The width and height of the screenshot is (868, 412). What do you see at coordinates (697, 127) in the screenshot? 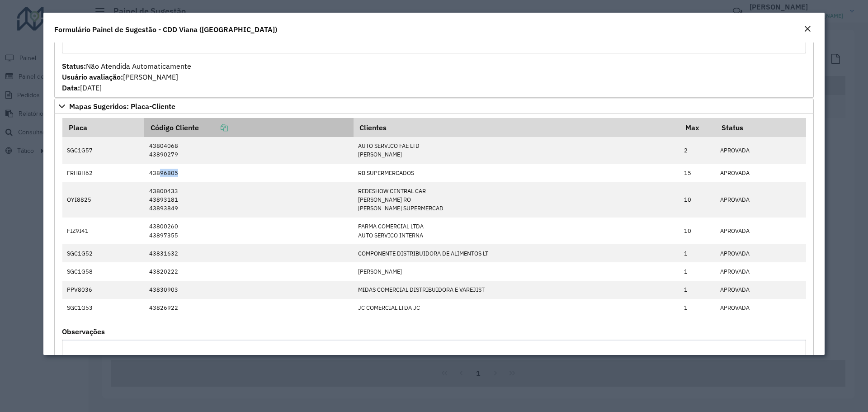
I see `th: Max` at bounding box center [697, 127].